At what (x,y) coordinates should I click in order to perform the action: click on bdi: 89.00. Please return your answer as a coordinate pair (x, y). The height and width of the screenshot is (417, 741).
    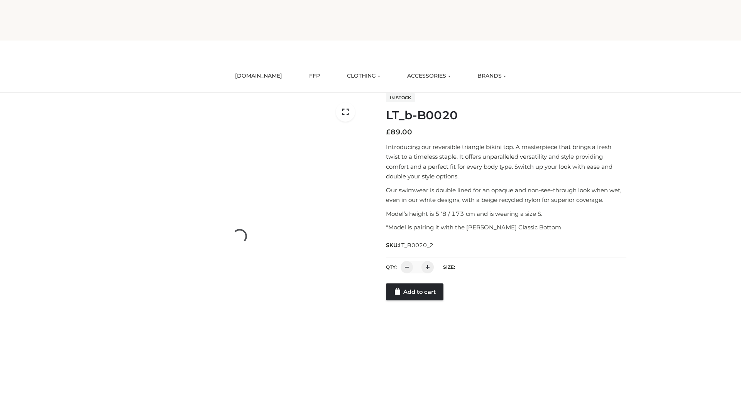
    Looking at the image, I should click on (399, 132).